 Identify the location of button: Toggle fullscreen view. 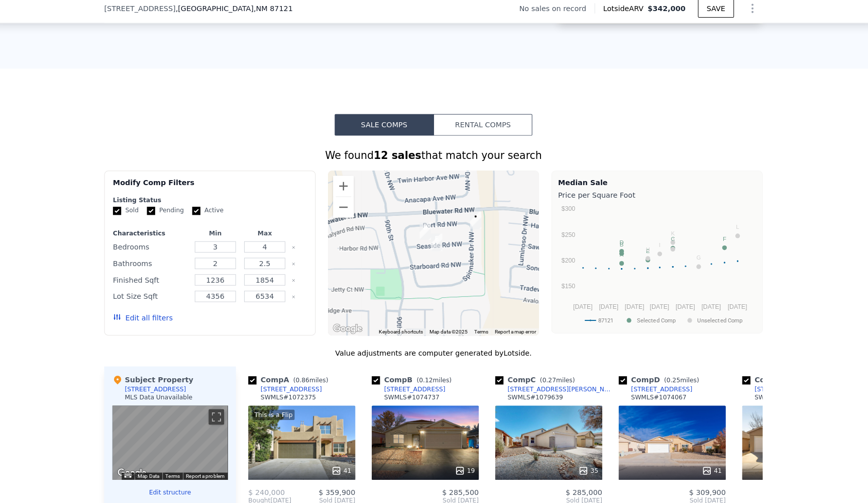
(222, 413).